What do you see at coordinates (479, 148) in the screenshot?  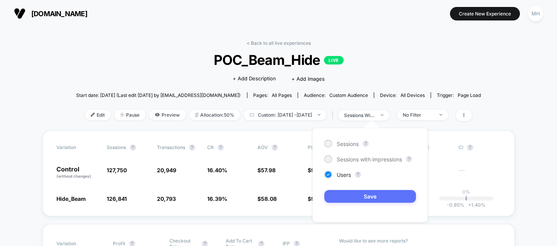 I see `span: CI` at bounding box center [479, 148].